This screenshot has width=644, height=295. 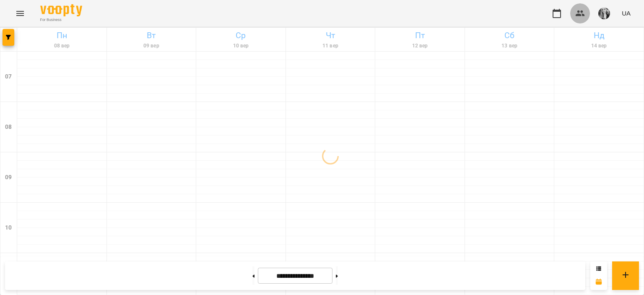 What do you see at coordinates (9, 228) in the screenshot?
I see `h6: 10` at bounding box center [9, 228].